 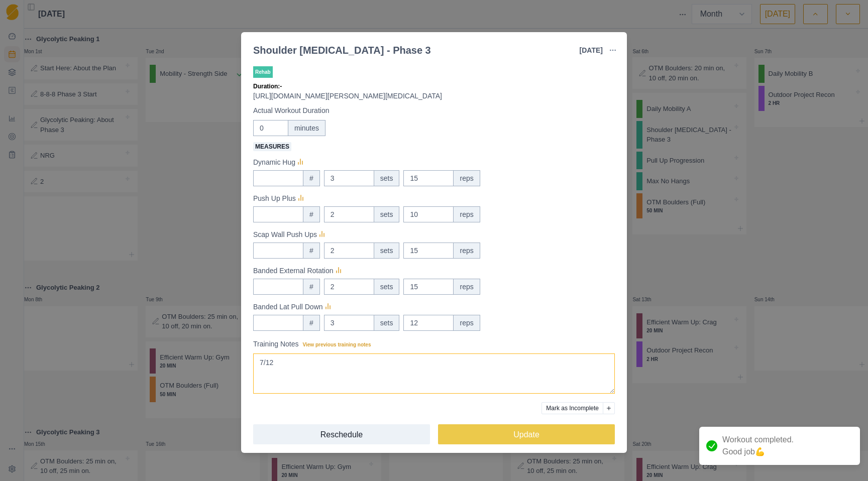 I want to click on span: View previous training notes, so click(x=337, y=344).